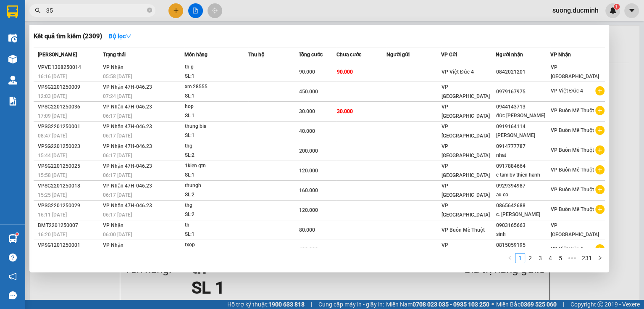 This screenshot has height=309, width=644. What do you see at coordinates (307, 111) in the screenshot?
I see `span: 30.000` at bounding box center [307, 111].